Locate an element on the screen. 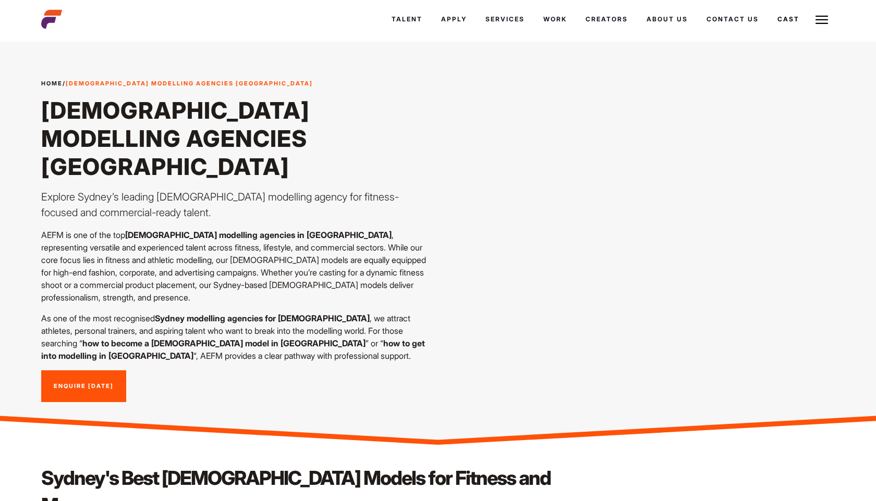  a: Talent is located at coordinates (407, 19).